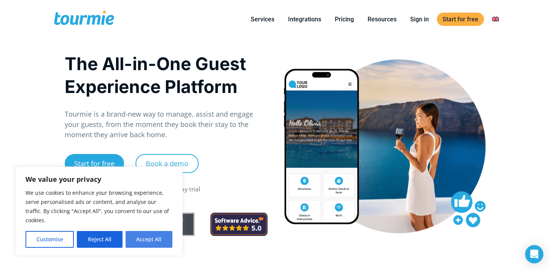  What do you see at coordinates (166, 75) in the screenshot?
I see `h1: The All-in-One Guest Experience Platform` at bounding box center [166, 75].